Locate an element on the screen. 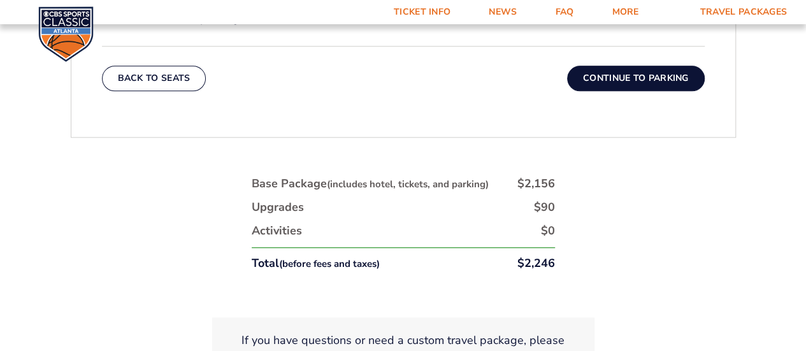  div: Base Package is located at coordinates (370, 184).